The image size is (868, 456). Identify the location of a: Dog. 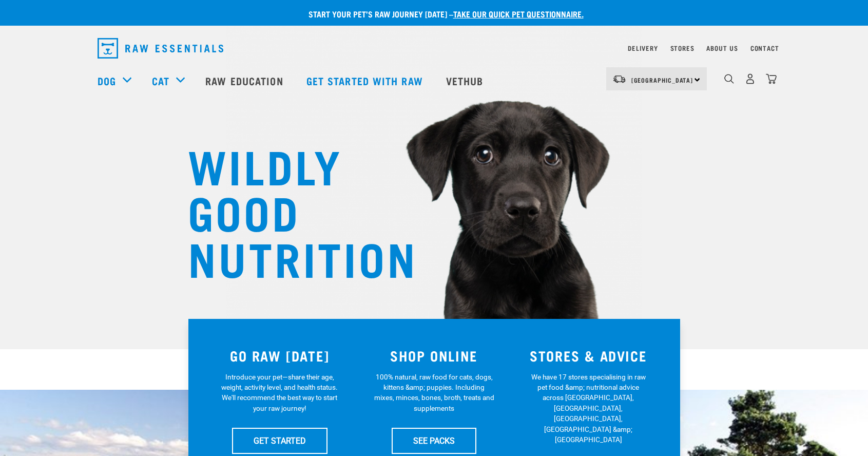
(107, 81).